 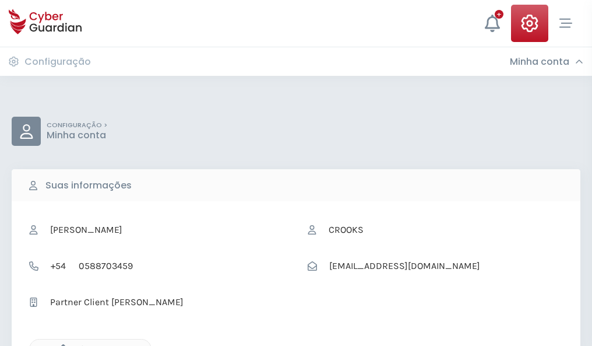 I want to click on h3: Minha conta, so click(x=540, y=62).